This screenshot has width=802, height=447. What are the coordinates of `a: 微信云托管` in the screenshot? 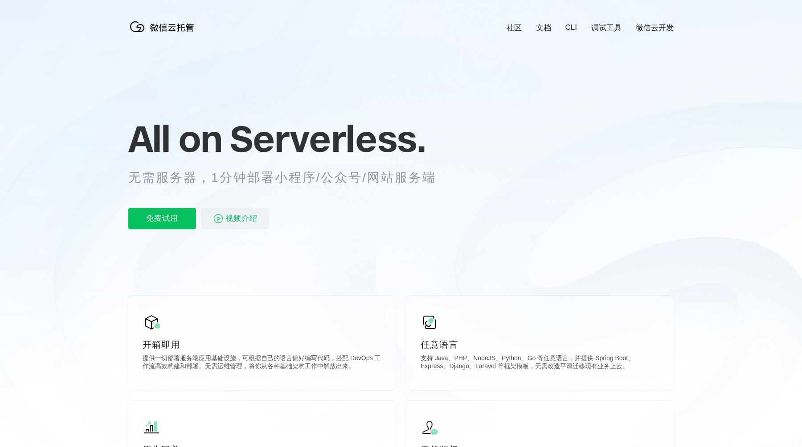 It's located at (164, 33).